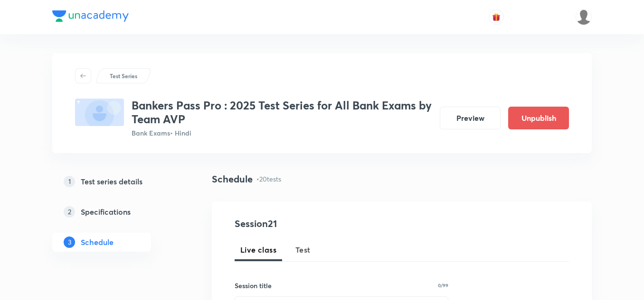  Describe the element at coordinates (470, 118) in the screenshot. I see `button: Preview` at that location.